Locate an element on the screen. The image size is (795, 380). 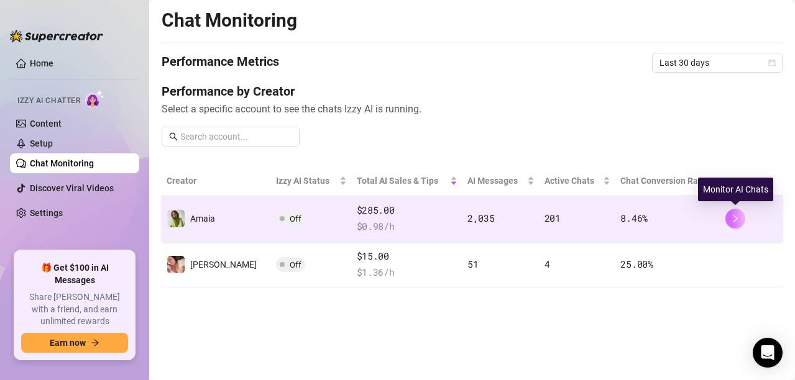
a: Content is located at coordinates (45, 124).